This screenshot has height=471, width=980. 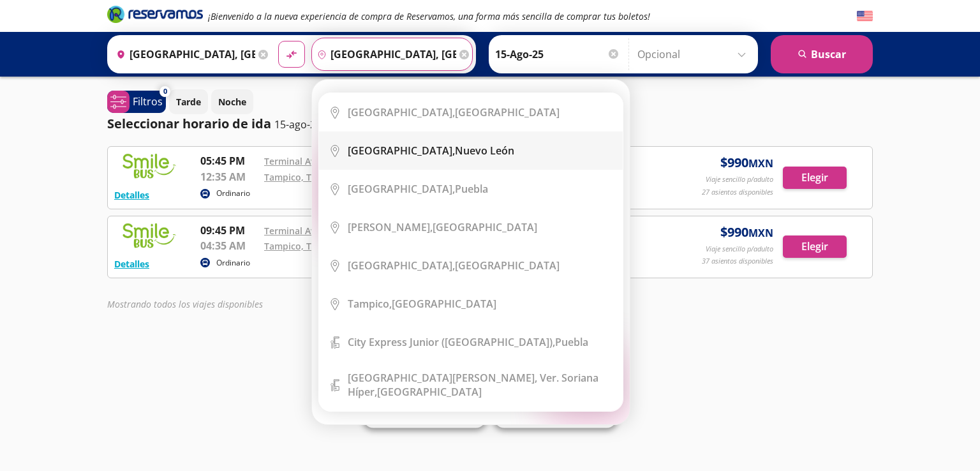 I want to click on a: Brand Logo, so click(x=155, y=16).